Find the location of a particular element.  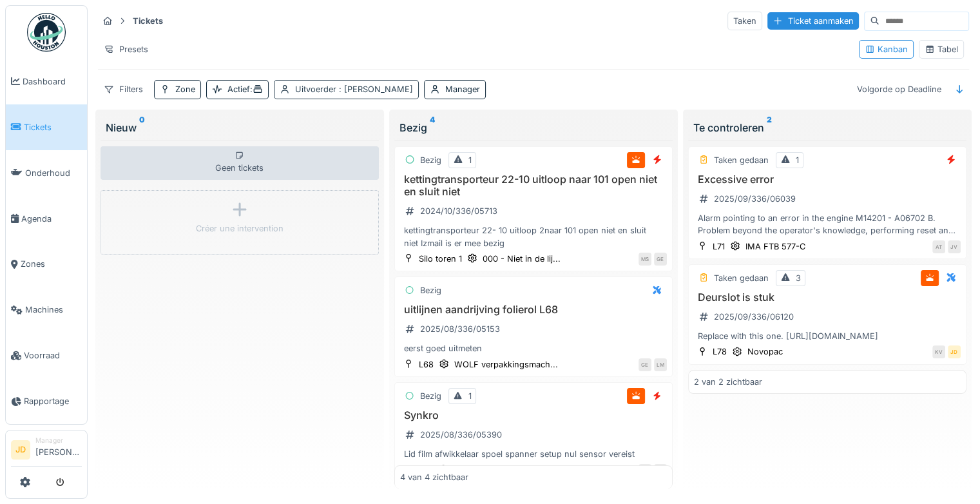

h3: Deurslot is stuk is located at coordinates (828, 297).